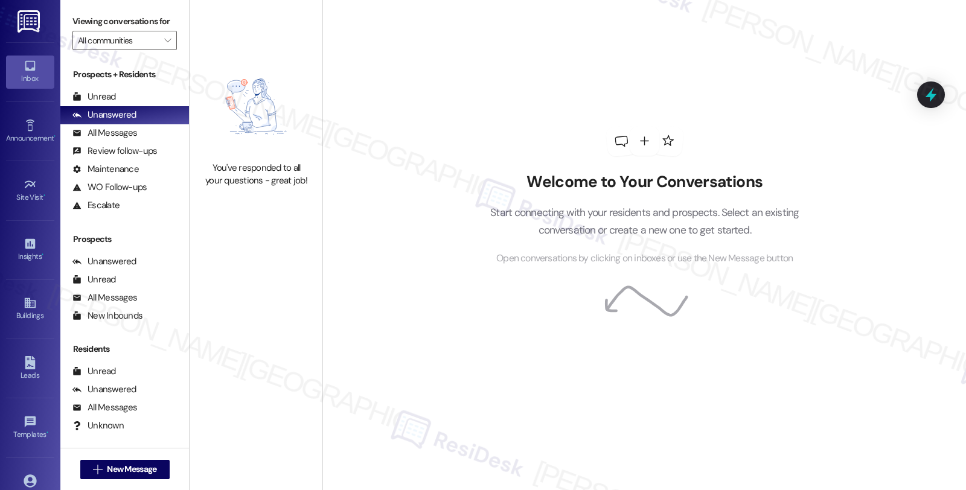  Describe the element at coordinates (118, 40) in the screenshot. I see `input: All communities` at that location.